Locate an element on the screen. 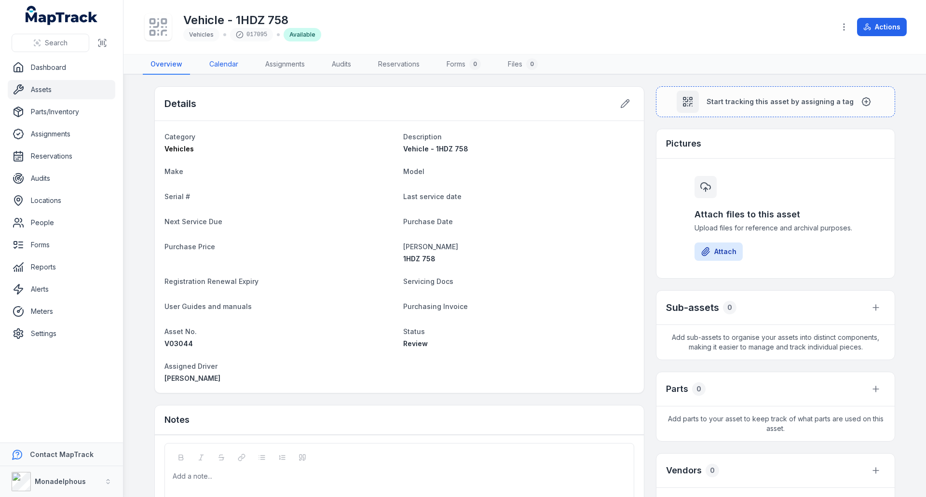 The width and height of the screenshot is (926, 497). a: Locations is located at coordinates (61, 201).